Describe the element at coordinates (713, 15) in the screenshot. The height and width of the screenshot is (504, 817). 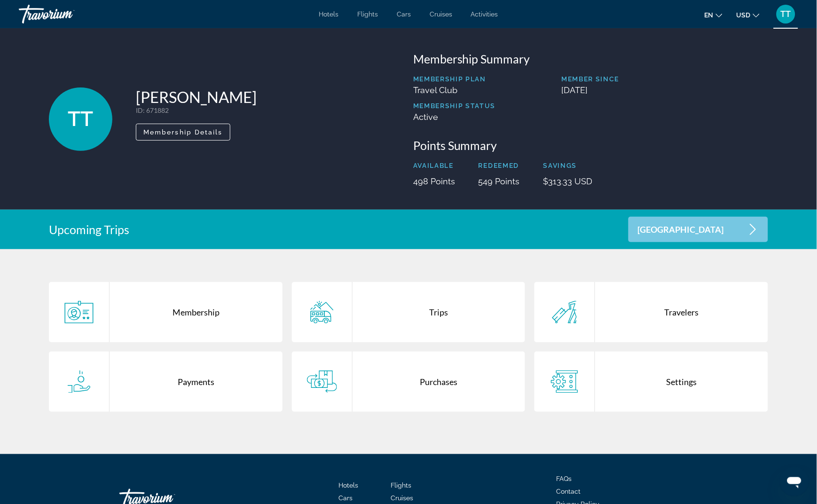
I see `button: Change language` at that location.